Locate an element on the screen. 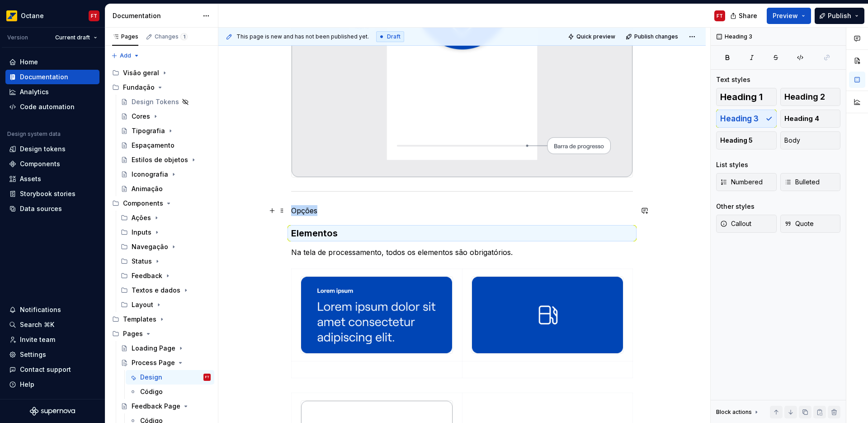  div: Status is located at coordinates (142, 261).